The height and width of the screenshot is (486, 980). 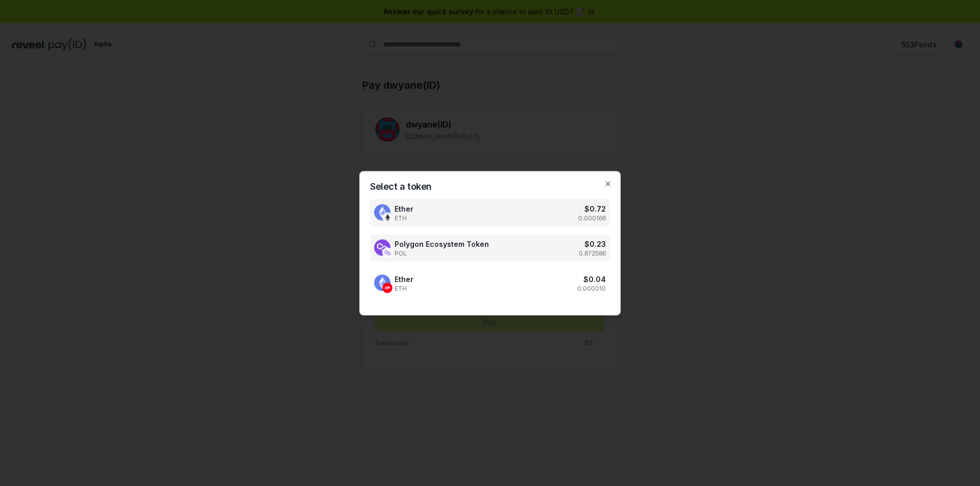 I want to click on p: 0.000166, so click(x=592, y=218).